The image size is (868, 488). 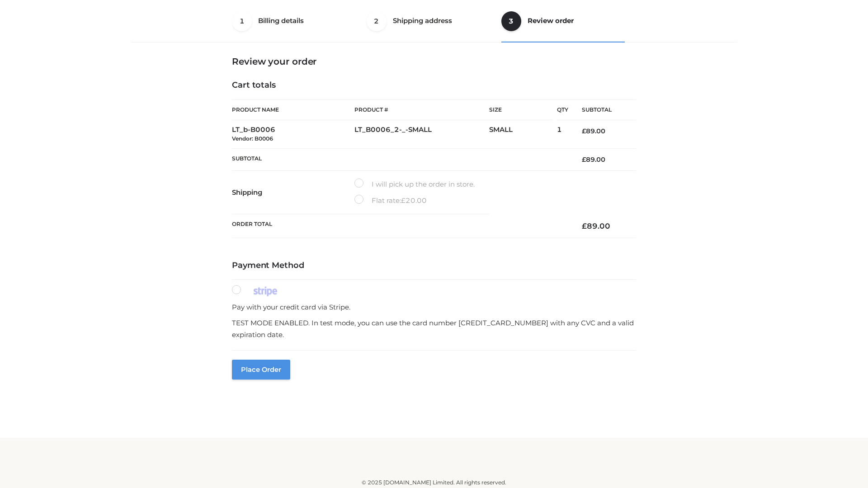 I want to click on p: Pay with your credit card via Stripe., so click(x=434, y=307).